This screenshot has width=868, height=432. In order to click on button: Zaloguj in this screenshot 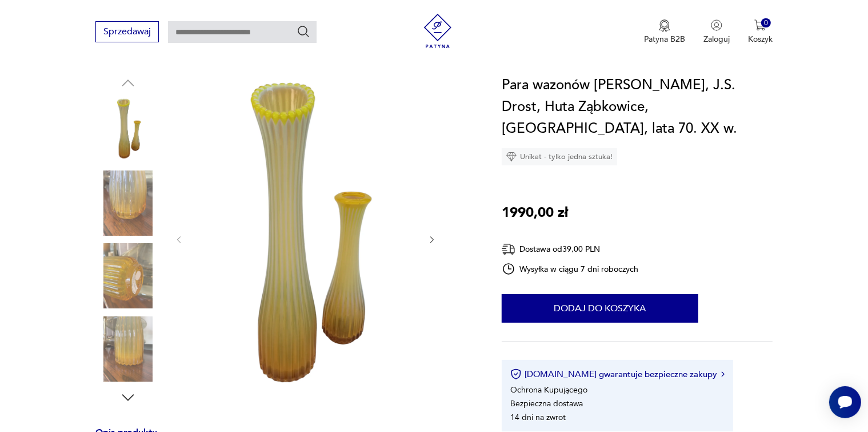, I will do `click(717, 32)`.